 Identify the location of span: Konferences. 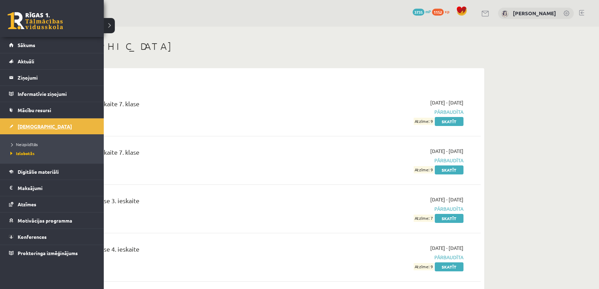
(32, 236).